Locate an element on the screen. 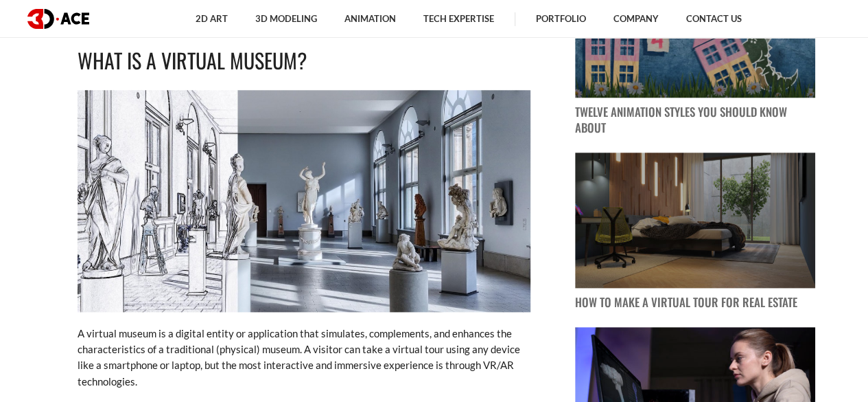  img: logo dark is located at coordinates (58, 18).